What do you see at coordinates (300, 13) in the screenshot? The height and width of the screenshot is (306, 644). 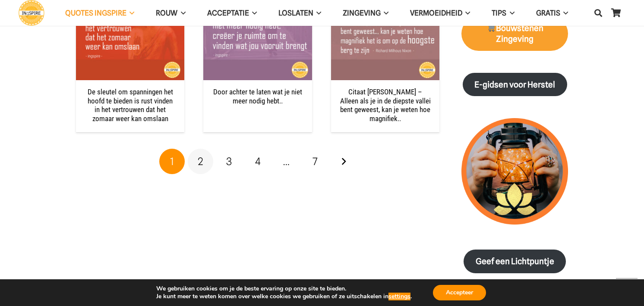 I see `a: LoslatenLoslaten Menu` at bounding box center [300, 13].